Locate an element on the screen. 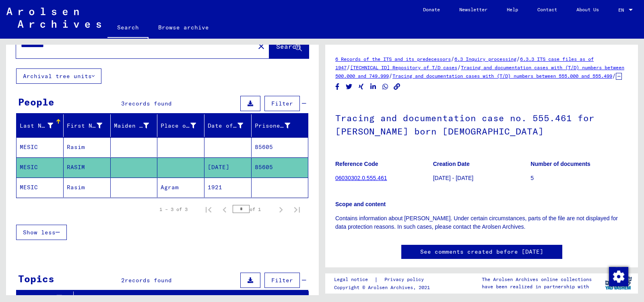 The width and height of the screenshot is (644, 302). img: yv_logo.png is located at coordinates (618, 283).